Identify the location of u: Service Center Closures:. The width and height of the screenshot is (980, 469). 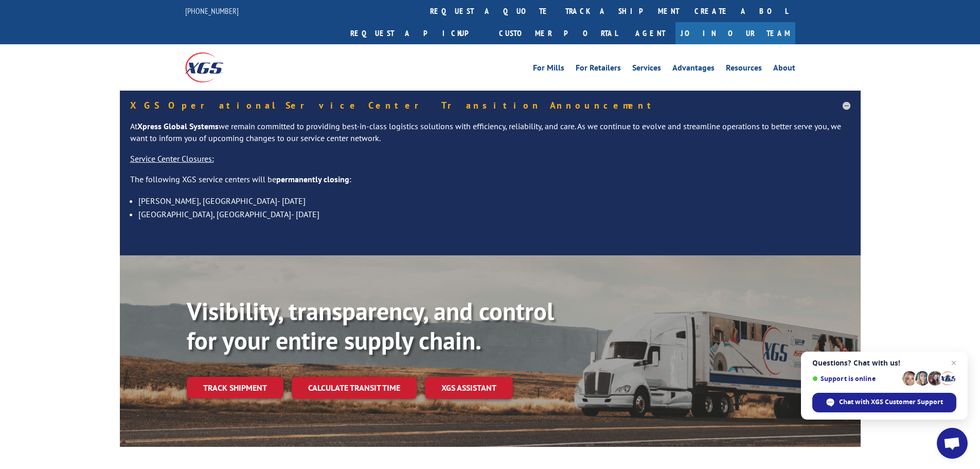
(172, 158).